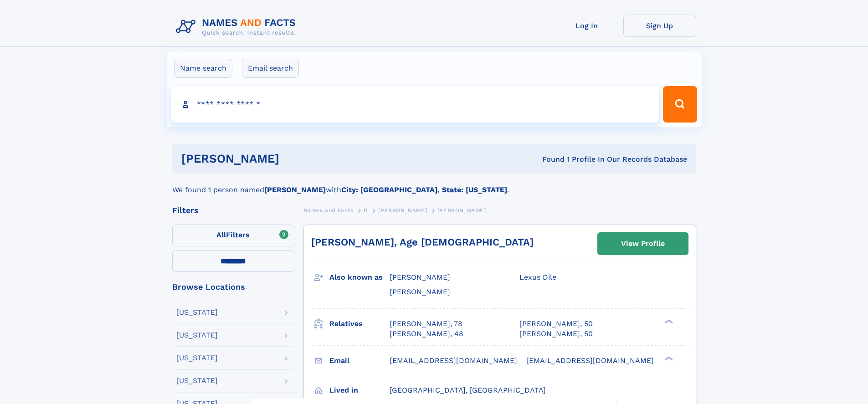 Image resolution: width=868 pixels, height=404 pixels. Describe the element at coordinates (359, 390) in the screenshot. I see `h3: Lived in` at that location.